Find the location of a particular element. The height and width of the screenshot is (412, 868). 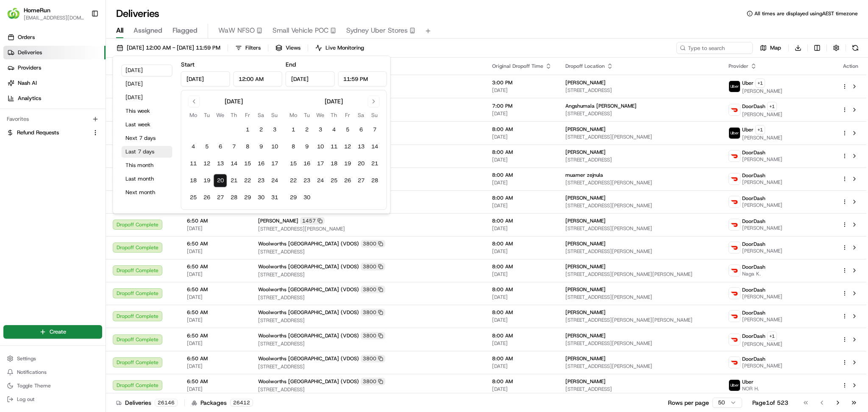

button: 8 is located at coordinates (247, 147).